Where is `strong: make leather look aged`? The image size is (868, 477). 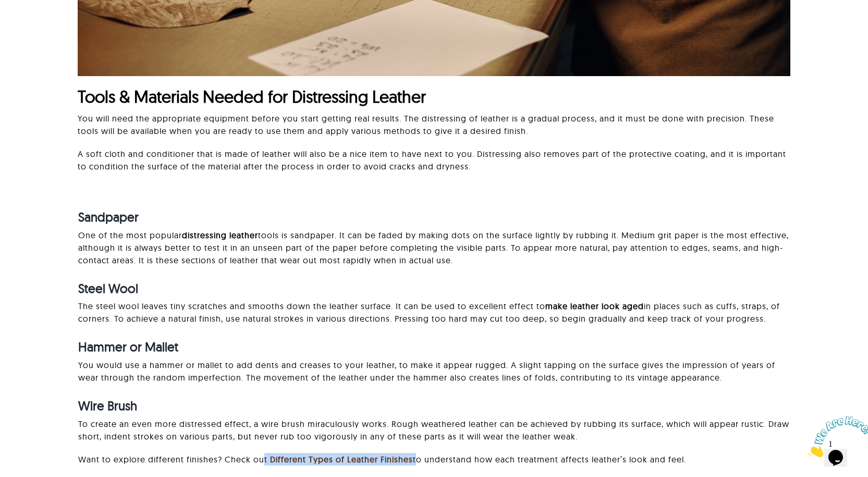 strong: make leather look aged is located at coordinates (594, 306).